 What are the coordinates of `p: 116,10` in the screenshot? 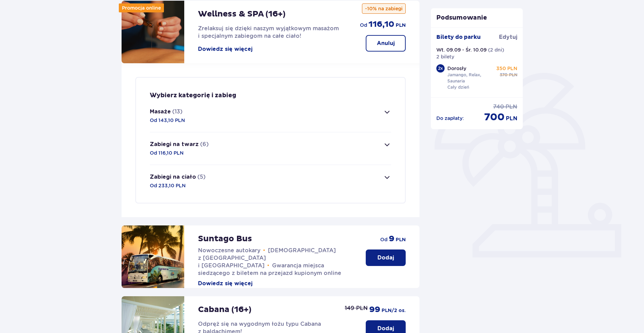 It's located at (381, 25).